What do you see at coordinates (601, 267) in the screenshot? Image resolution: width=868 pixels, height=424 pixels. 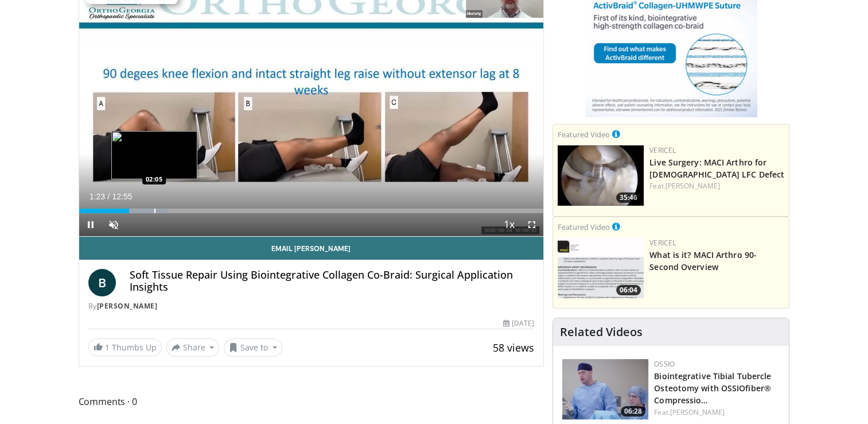 I see `img: aa6cc8ed-3dbf-4b6a-8d82-4a06f68b6688.150x105_q85_crop-smart_upscale.jpg` at bounding box center [601, 267].